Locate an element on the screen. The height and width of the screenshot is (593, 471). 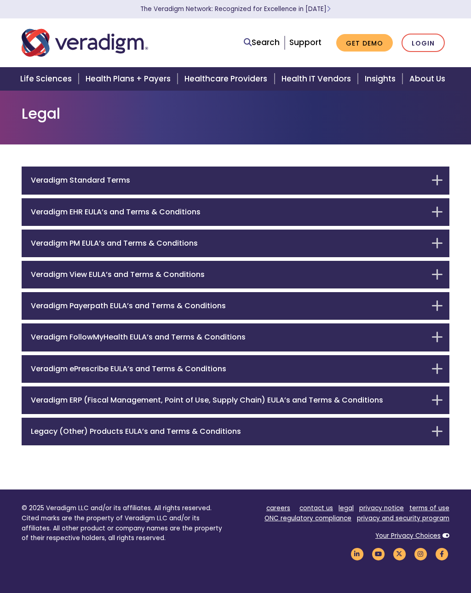
a: Support is located at coordinates (305, 42).